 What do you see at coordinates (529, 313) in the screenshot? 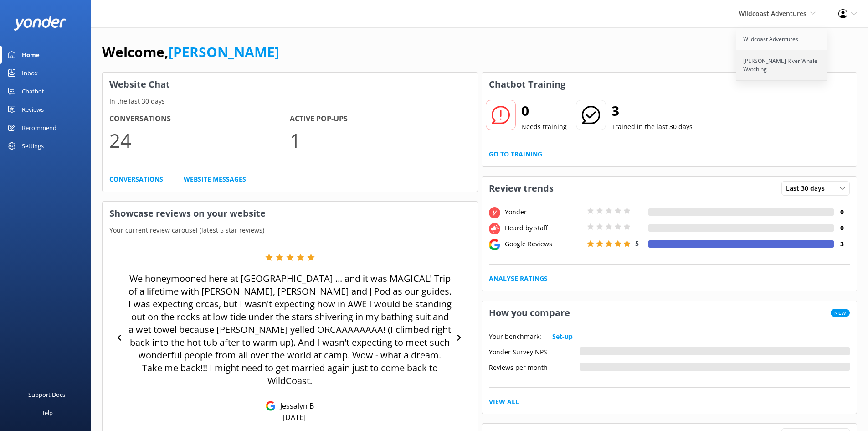
I see `h3: How you compare` at bounding box center [529, 313].